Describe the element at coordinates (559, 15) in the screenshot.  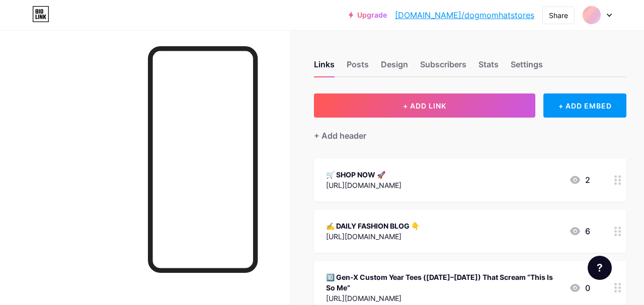
I see `div: Share` at that location.